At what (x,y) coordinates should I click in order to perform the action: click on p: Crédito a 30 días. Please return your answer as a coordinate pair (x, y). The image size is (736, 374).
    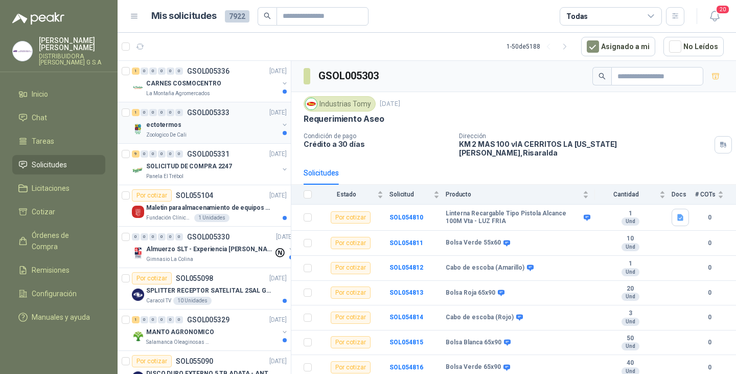
    Looking at the image, I should click on (377, 144).